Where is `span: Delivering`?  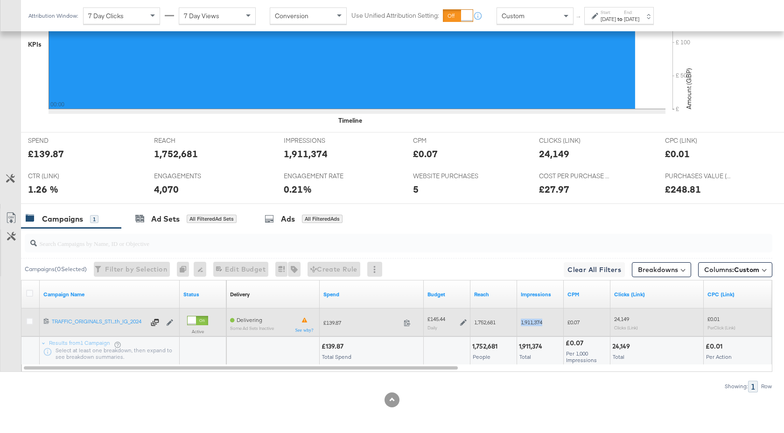 span: Delivering is located at coordinates (249, 320).